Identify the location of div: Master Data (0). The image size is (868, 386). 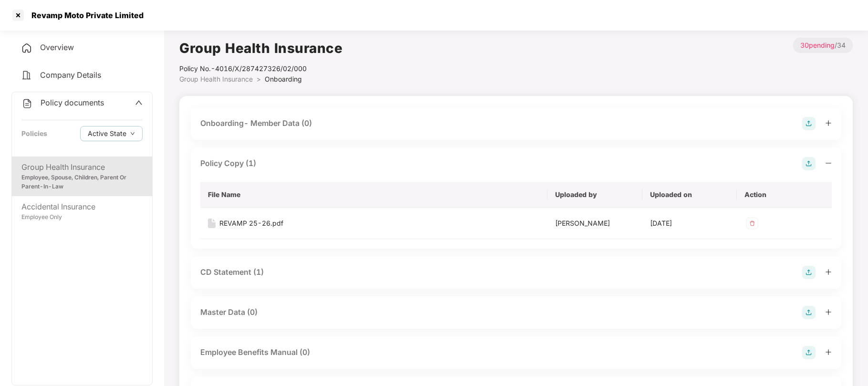
(229, 312).